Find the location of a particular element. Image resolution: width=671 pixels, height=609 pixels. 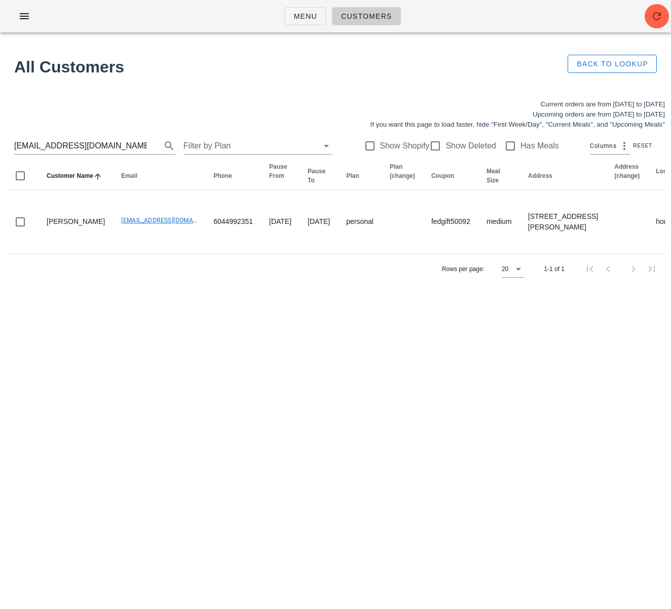

span: Reset is located at coordinates (642, 145).